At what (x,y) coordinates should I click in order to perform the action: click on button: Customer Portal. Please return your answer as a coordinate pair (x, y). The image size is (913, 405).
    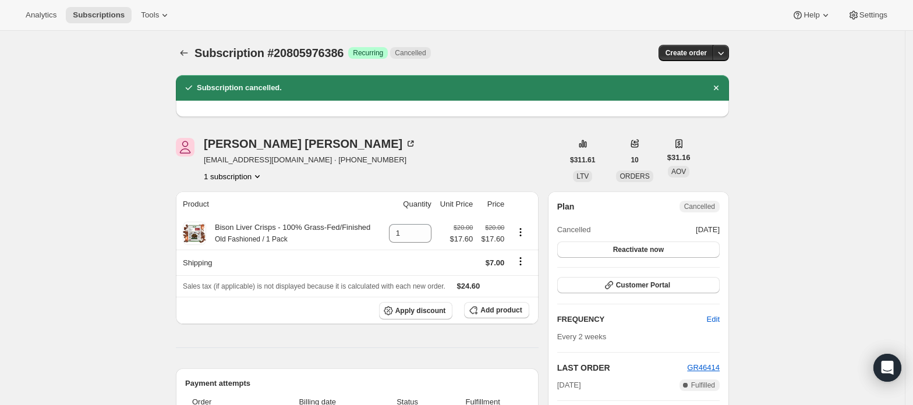
    Looking at the image, I should click on (638, 285).